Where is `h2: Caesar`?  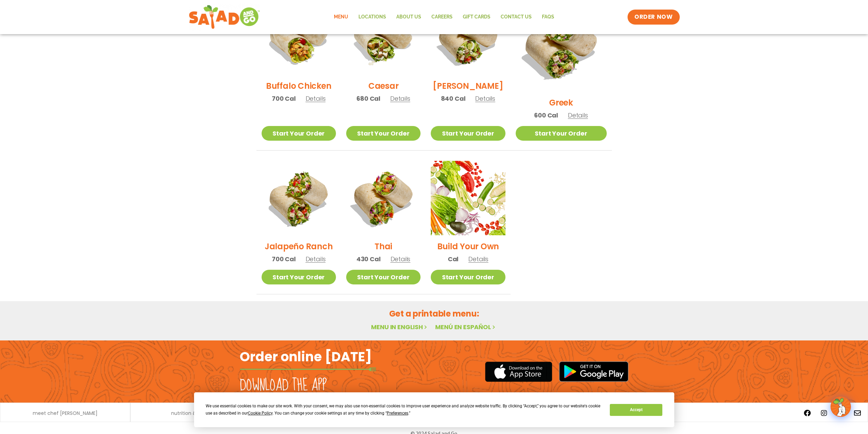
h2: Caesar is located at coordinates (383, 86).